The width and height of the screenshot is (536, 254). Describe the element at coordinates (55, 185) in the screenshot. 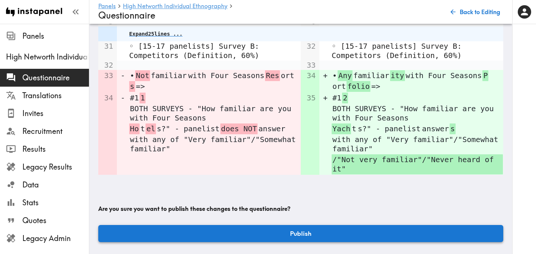

I see `span: Data` at that location.